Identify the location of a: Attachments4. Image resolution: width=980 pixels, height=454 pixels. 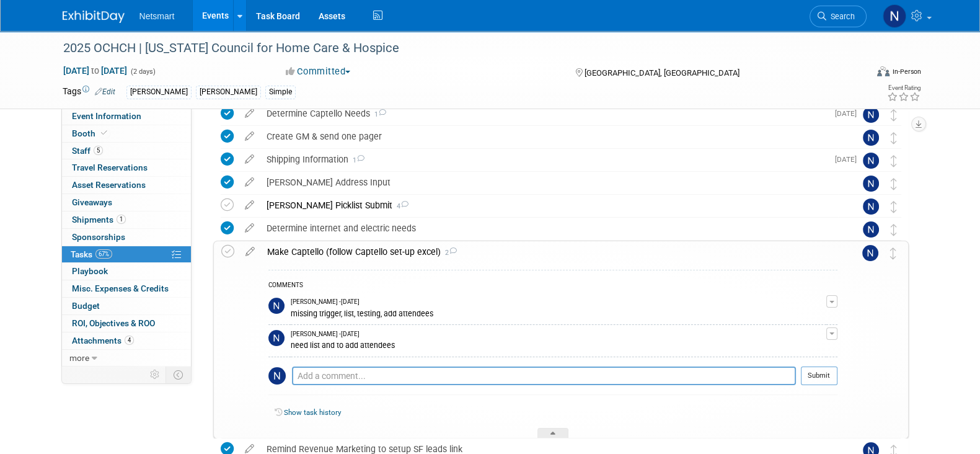
(126, 340).